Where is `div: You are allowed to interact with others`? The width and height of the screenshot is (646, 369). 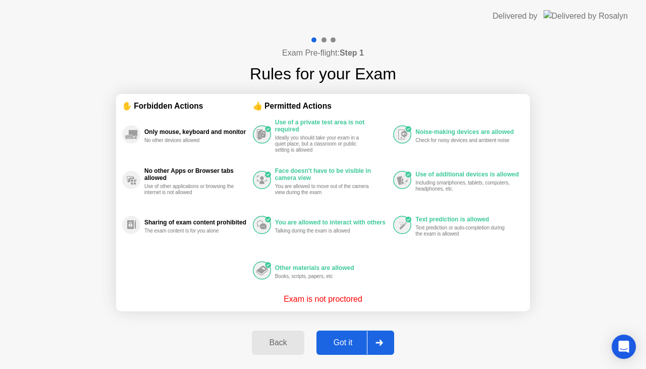
div: You are allowed to interact with others is located at coordinates (332, 222).